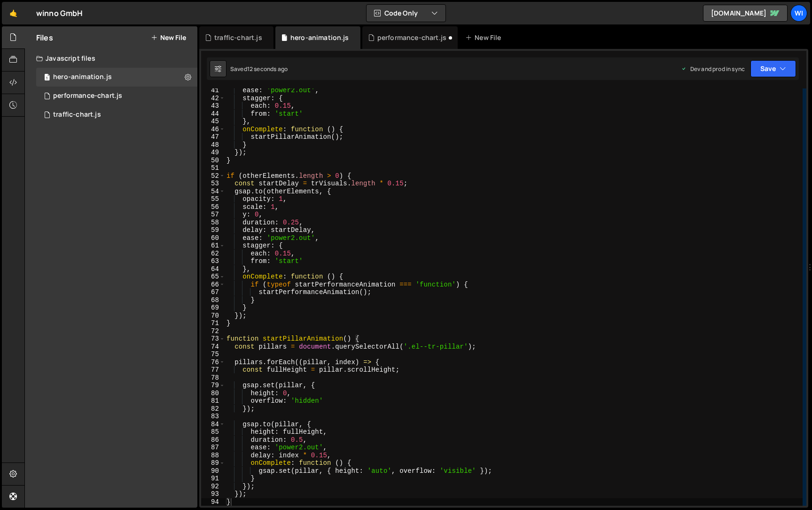 Image resolution: width=812 pixels, height=510 pixels. I want to click on div: 73, so click(213, 339).